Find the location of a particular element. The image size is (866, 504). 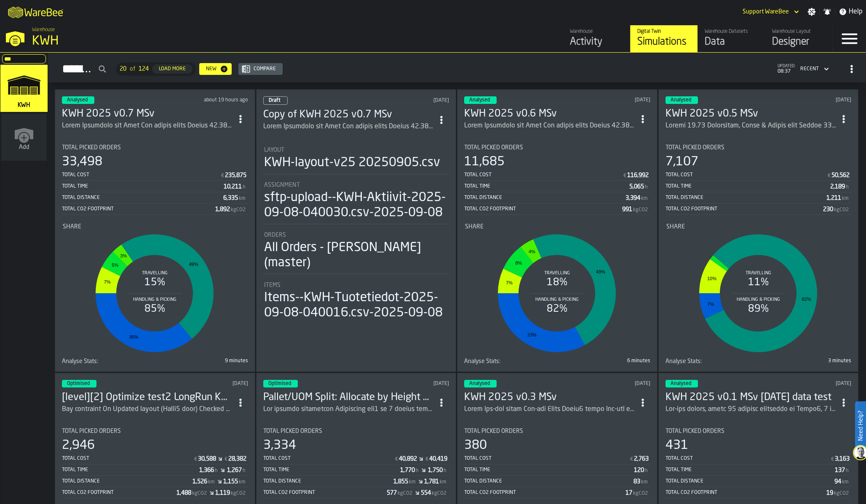

div: DropdownMenuValue-4 is located at coordinates (809, 69).